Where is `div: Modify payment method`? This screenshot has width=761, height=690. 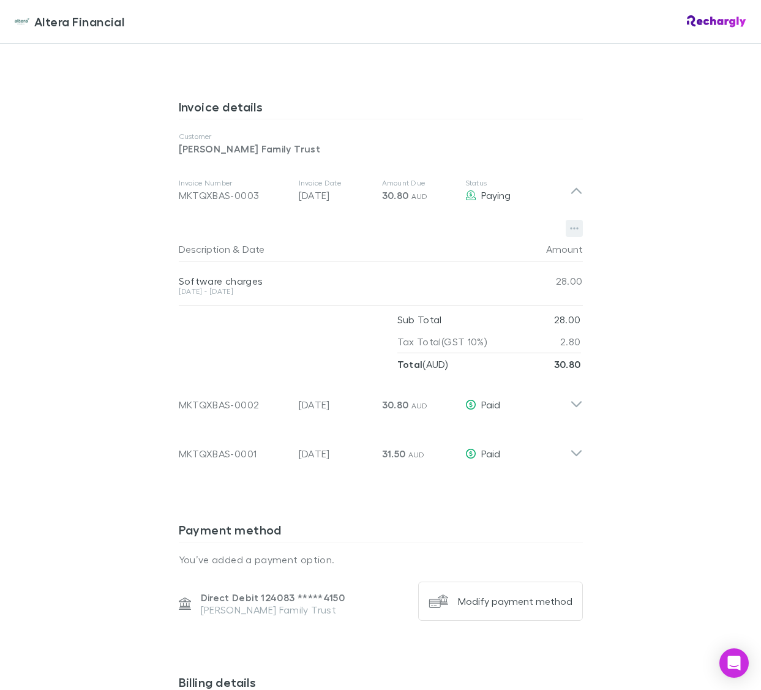
div: Modify payment method is located at coordinates (515, 601).